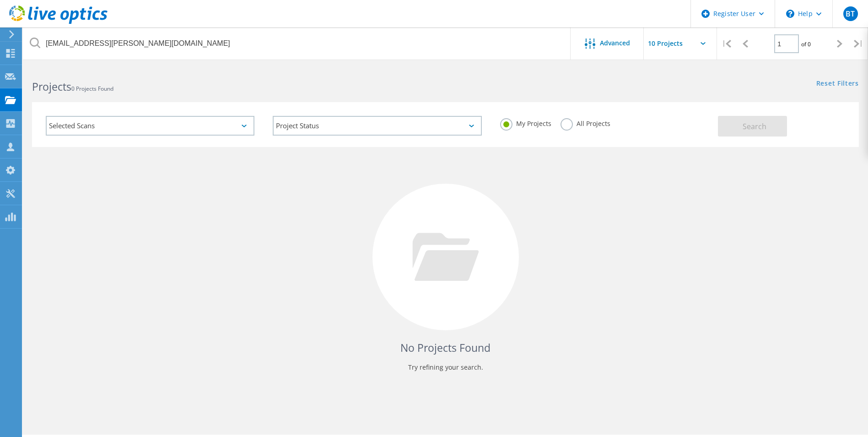 The width and height of the screenshot is (868, 437). Describe the element at coordinates (150, 126) in the screenshot. I see `div: Selected Scans` at that location.